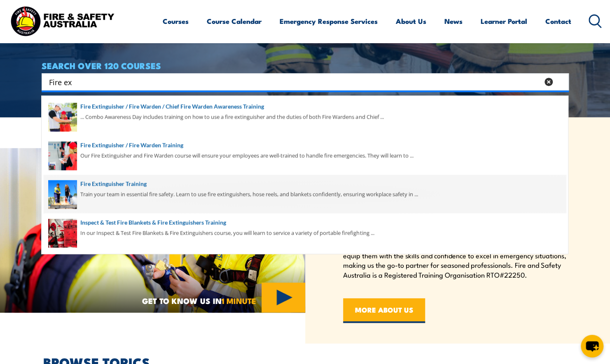 The height and width of the screenshot is (364, 610). I want to click on button: chat-button, so click(591, 346).